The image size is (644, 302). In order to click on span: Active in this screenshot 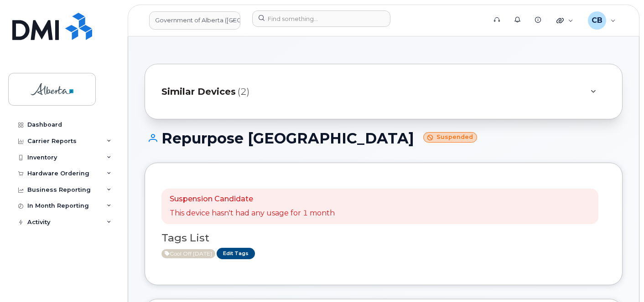, I will do `click(188, 254)`.